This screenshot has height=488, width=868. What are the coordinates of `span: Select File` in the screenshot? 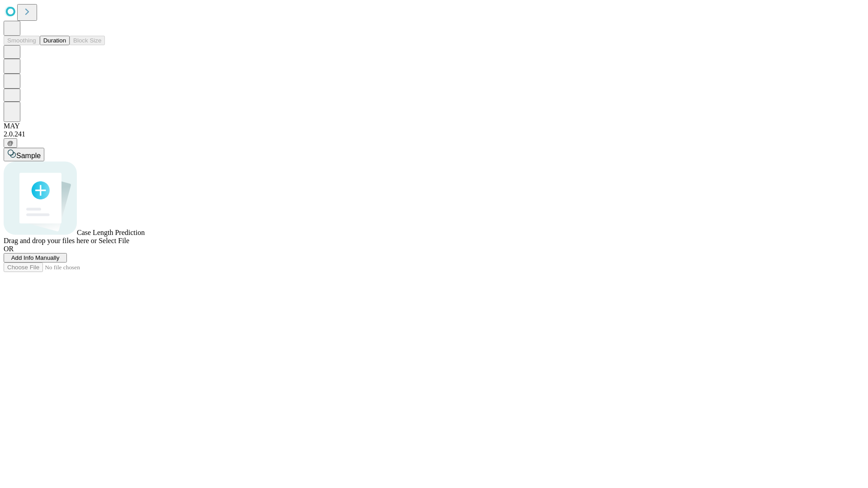 It's located at (114, 240).